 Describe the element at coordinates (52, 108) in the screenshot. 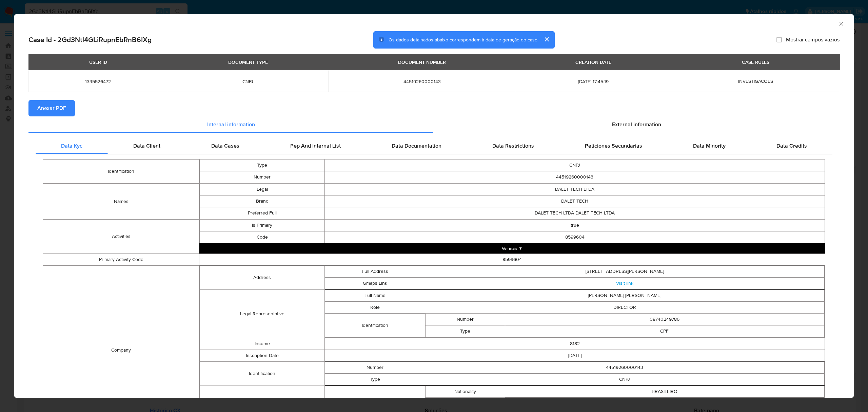

I see `span: Anexar PDF` at that location.